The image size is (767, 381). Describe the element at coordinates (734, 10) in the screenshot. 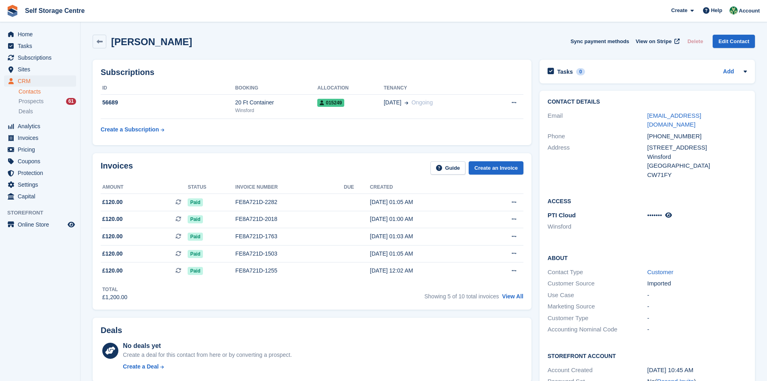

I see `img: Neil Taylor` at that location.